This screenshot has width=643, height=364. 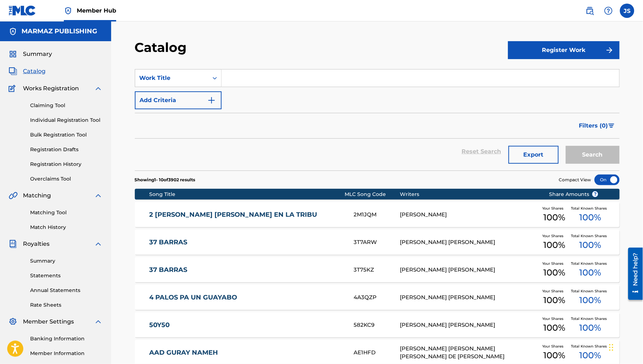 What do you see at coordinates (172, 78) in the screenshot?
I see `div: Work Title` at bounding box center [172, 78].